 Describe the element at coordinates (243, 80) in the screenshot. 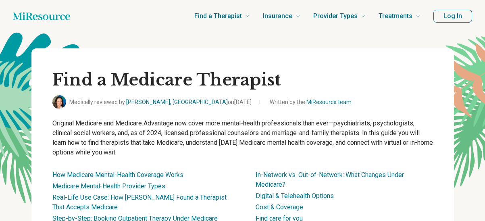

I see `h1: Find a Medicare Therapist` at that location.